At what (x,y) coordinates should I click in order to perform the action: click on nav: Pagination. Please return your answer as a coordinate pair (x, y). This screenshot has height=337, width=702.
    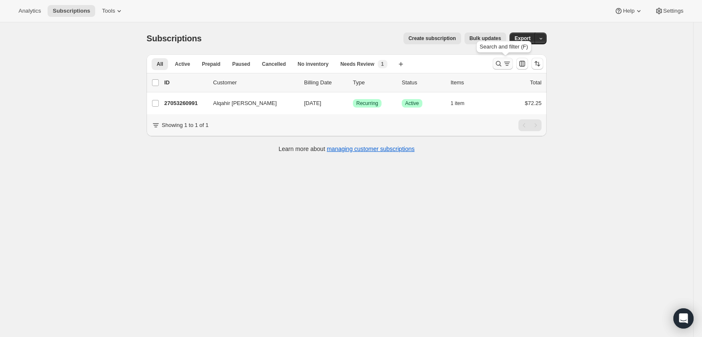
    Looking at the image, I should click on (530, 125).